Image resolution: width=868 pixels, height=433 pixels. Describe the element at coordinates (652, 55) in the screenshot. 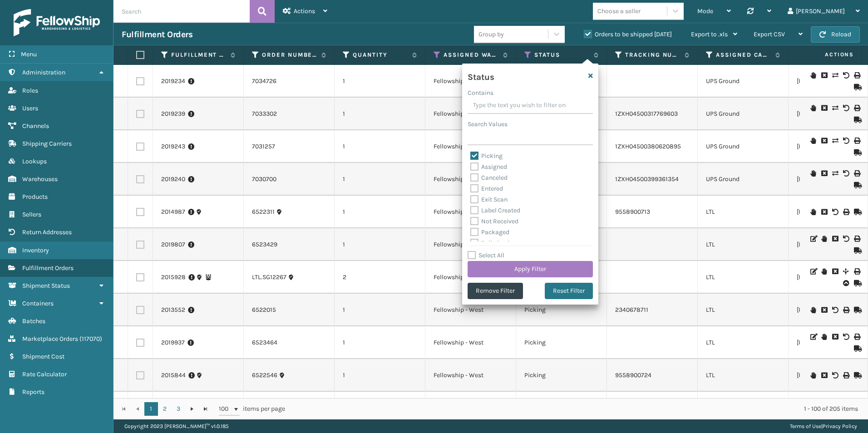

I see `label: Tracking Number` at that location.